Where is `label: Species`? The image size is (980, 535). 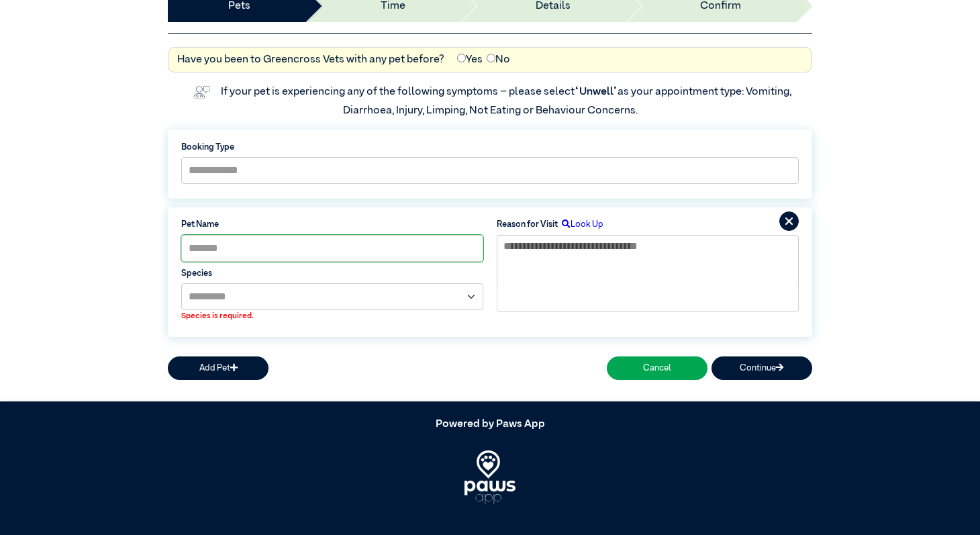 label: Species is located at coordinates (332, 273).